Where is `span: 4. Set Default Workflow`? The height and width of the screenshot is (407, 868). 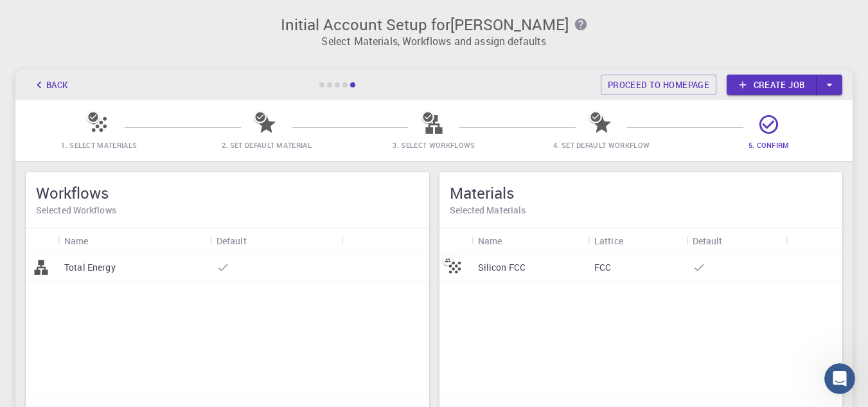
span: 4. Set Default Workflow is located at coordinates (602, 144).